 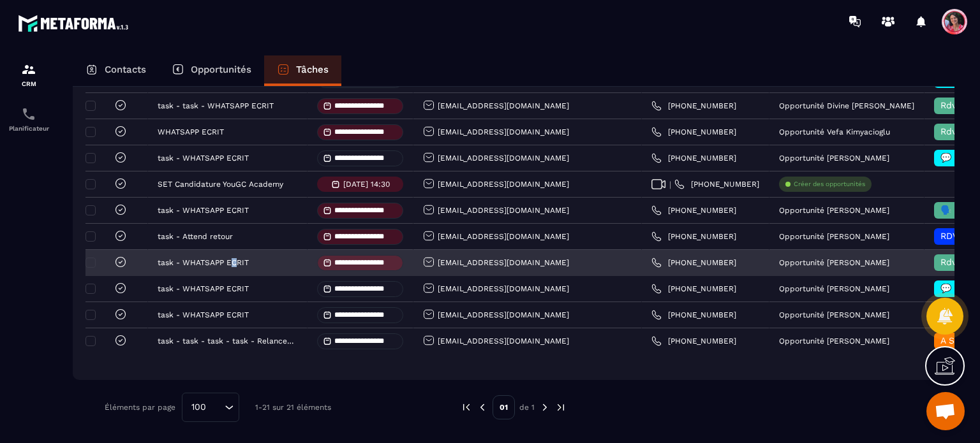 What do you see at coordinates (190, 132) in the screenshot?
I see `p: WHATSAPP ECRIT` at bounding box center [190, 132].